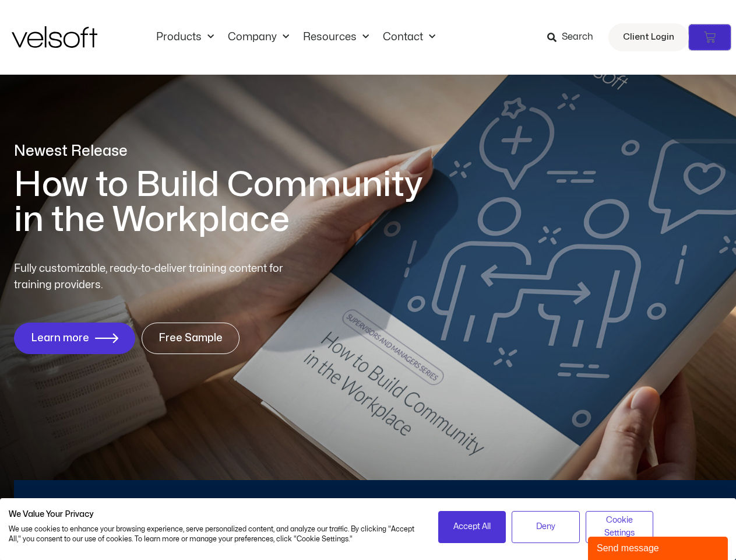 The width and height of the screenshot is (736, 560). I want to click on a: ProductsMenu Toggle, so click(185, 37).